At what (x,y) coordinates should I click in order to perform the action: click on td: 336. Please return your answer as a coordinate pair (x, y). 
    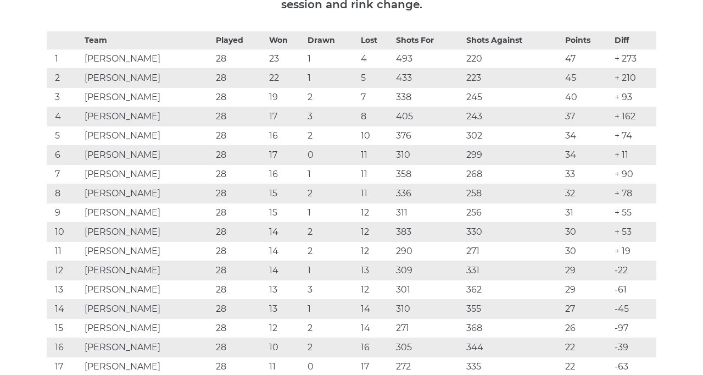
    Looking at the image, I should click on (428, 193).